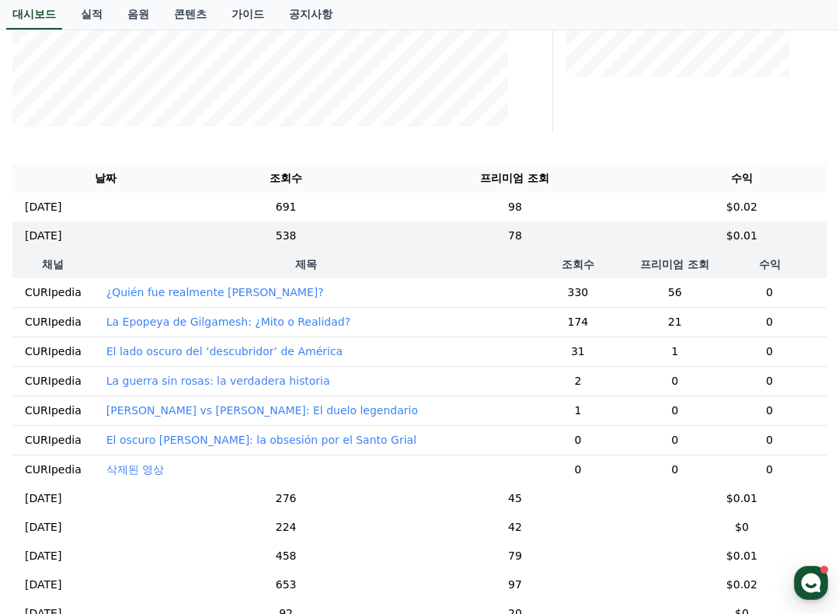 The image size is (839, 614). What do you see at coordinates (286, 207) in the screenshot?
I see `td: 691` at bounding box center [286, 207].